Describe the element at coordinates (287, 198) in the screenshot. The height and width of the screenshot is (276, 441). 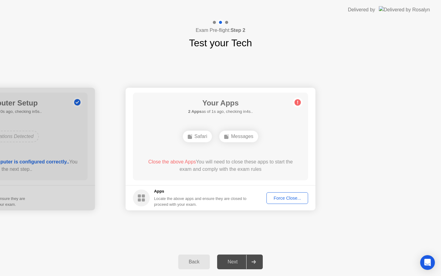
I see `button: Force Close...` at that location.